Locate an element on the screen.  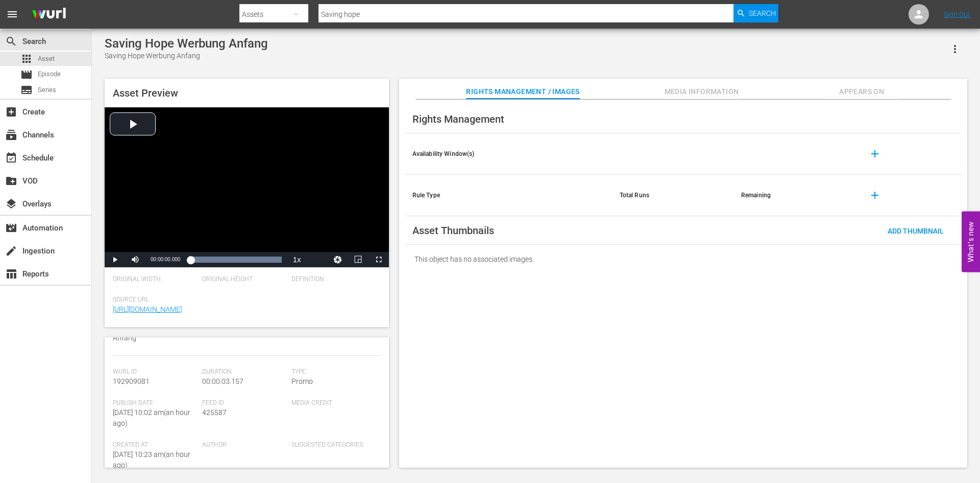
button: Open Feedback Widget is located at coordinates (971, 241).